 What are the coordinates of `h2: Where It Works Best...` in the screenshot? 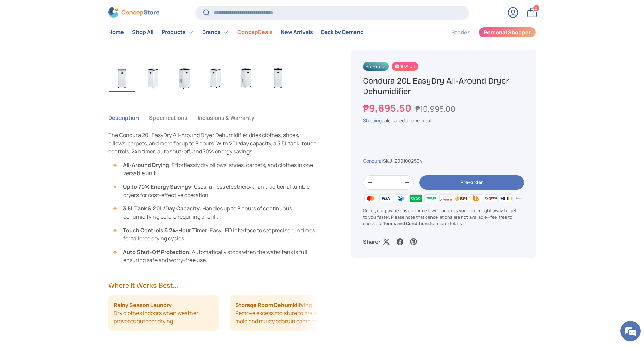 It's located at (214, 285).